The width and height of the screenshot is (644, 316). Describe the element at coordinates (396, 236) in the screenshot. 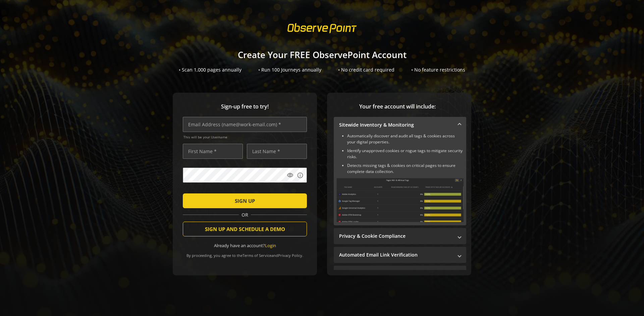

I see `mat-panel-title: Privacy & Cookie Compliance` at that location.